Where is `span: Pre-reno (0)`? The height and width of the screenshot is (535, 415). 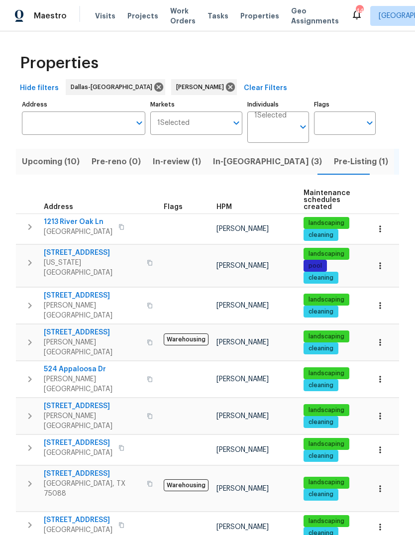 span: Pre-reno (0) is located at coordinates (116, 162).